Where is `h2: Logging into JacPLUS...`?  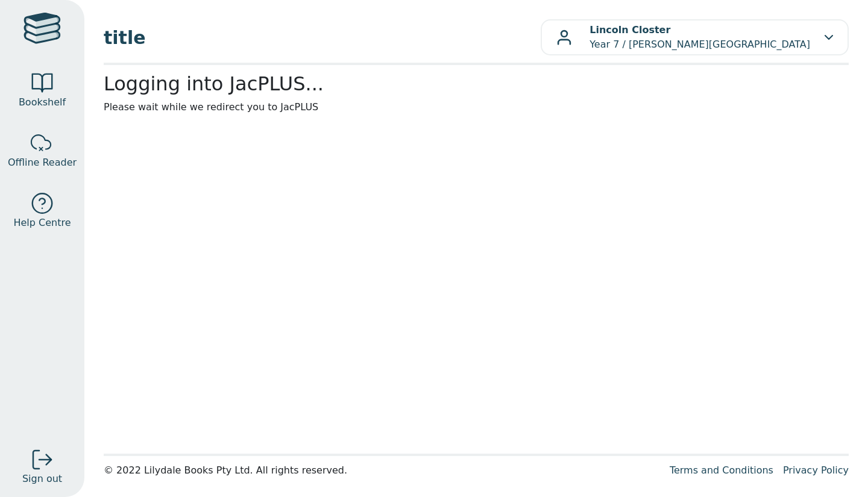 h2: Logging into JacPLUS... is located at coordinates (476, 84).